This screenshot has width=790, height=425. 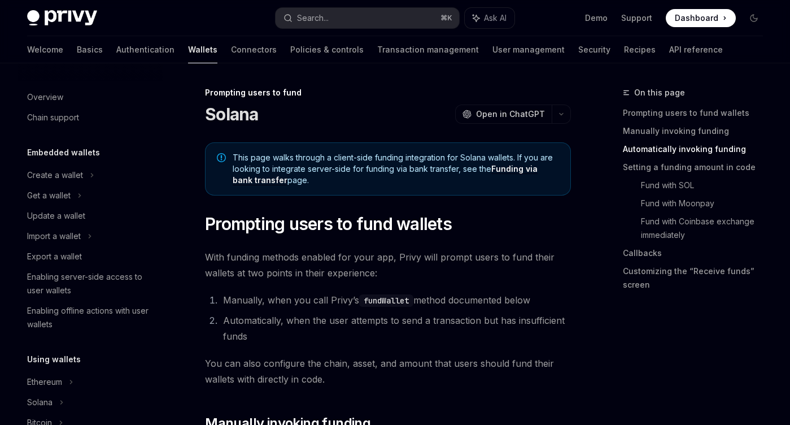 I want to click on span: On this page, so click(x=659, y=93).